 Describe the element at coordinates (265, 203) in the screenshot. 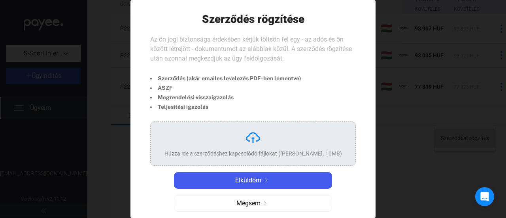

I see `img: arrow-right-grey` at that location.